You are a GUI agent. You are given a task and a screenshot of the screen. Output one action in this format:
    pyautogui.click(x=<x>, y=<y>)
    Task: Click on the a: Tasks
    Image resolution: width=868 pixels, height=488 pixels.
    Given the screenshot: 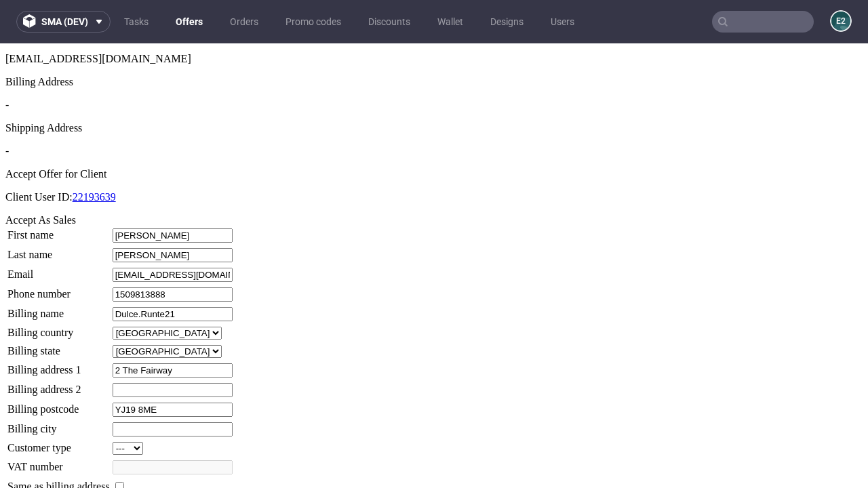 What is the action you would take?
    pyautogui.click(x=136, y=22)
    